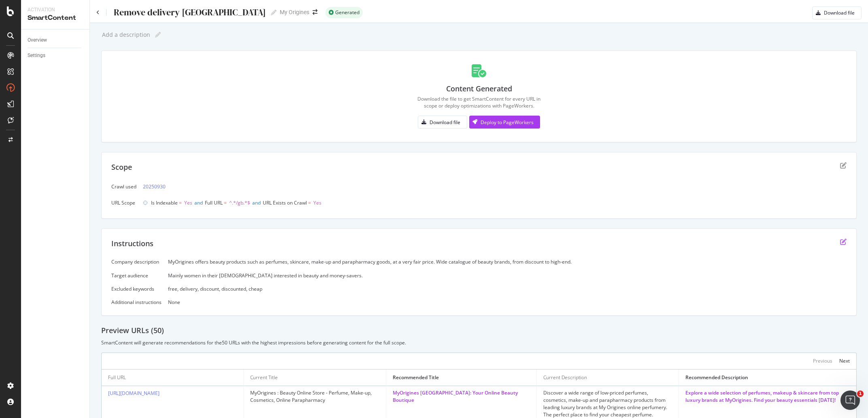 This screenshot has width=868, height=418. Describe the element at coordinates (121, 167) in the screenshot. I see `div: Scope` at that location.